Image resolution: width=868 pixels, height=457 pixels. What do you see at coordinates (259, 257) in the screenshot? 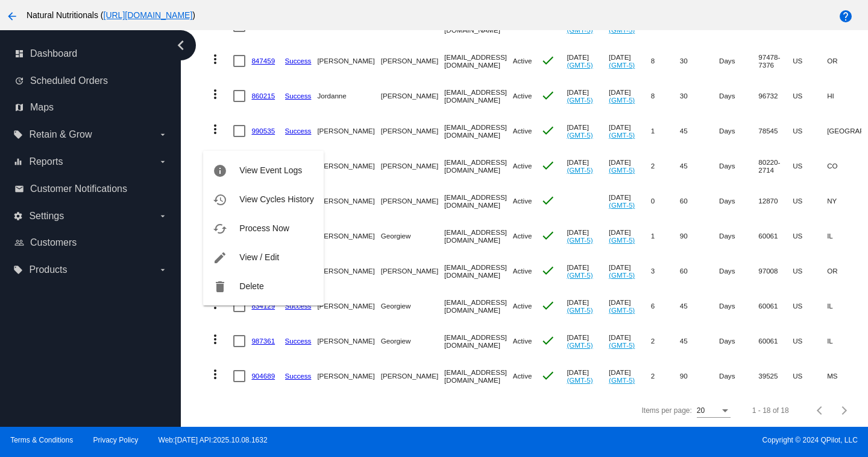
I see `span: View / Edit` at bounding box center [259, 257].